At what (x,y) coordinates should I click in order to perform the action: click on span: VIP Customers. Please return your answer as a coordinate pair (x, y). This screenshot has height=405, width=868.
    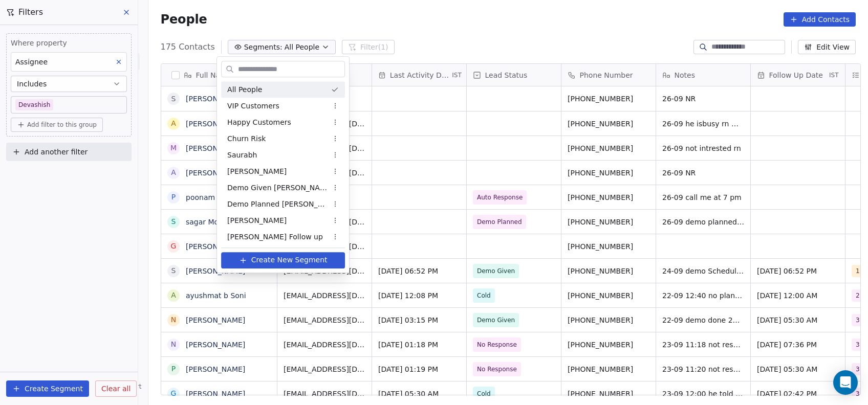
    Looking at the image, I should click on (253, 106).